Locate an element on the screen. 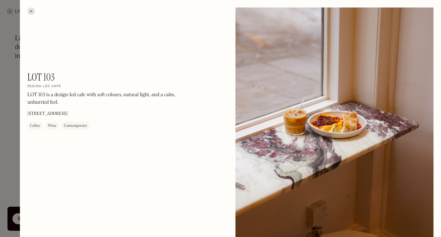  div: Coffee is located at coordinates (35, 126).